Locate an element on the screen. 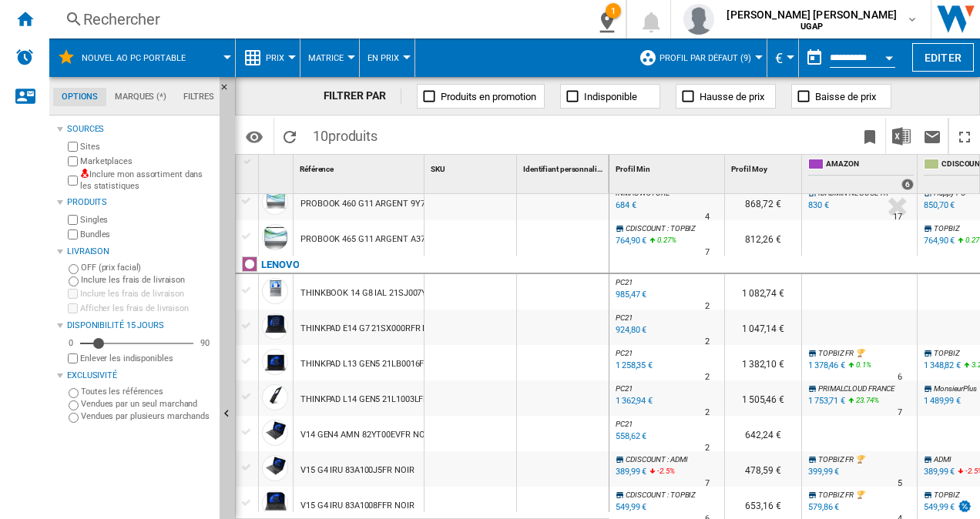 This screenshot has height=519, width=980. input: Vendues par un seul marchand is located at coordinates (73, 405).